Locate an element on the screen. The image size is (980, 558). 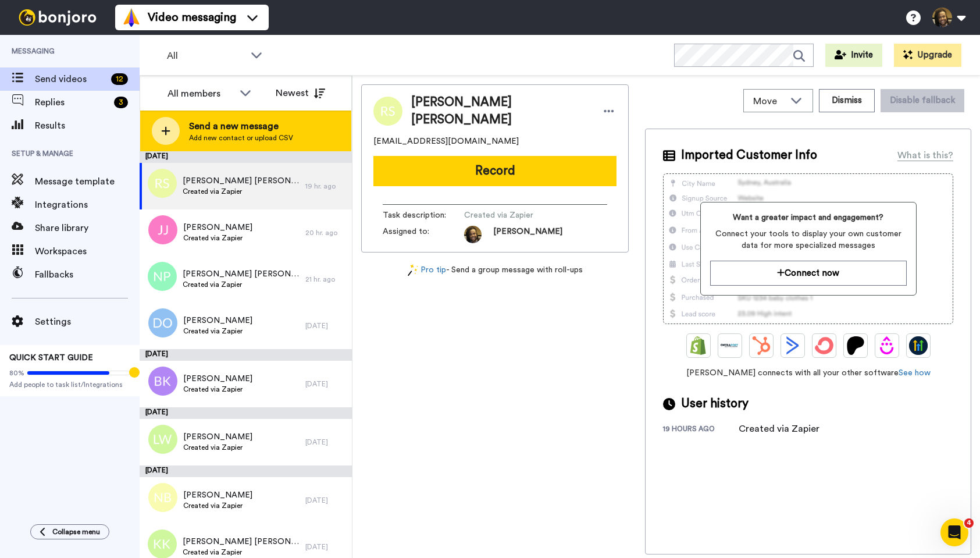
img: lw.png is located at coordinates (163, 440).